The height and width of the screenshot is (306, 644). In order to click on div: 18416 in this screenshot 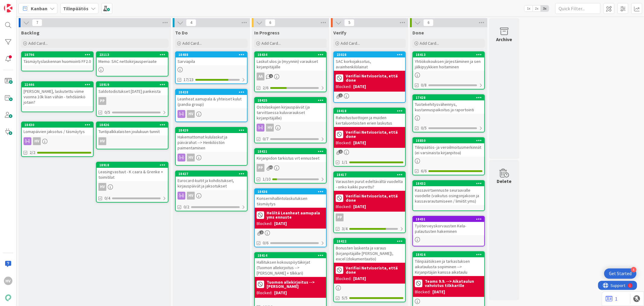, I will do `click(450, 255)`.